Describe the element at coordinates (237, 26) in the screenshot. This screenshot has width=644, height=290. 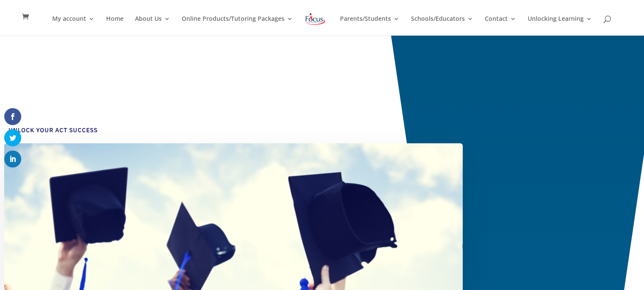
I see `a: Online Products/Tutoring Packages` at that location.